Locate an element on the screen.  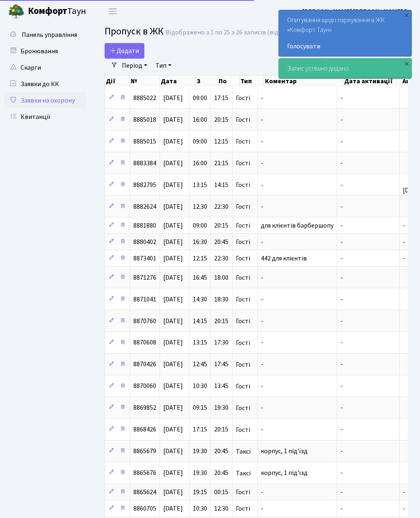
span: 8882795 is located at coordinates (145, 185).